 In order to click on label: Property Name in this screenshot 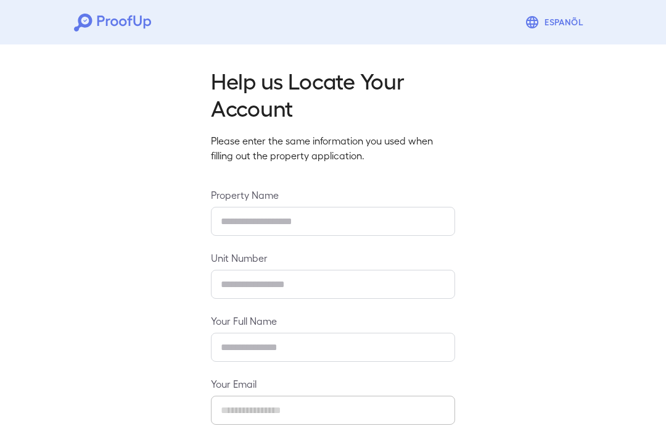, I will do `click(333, 194)`.